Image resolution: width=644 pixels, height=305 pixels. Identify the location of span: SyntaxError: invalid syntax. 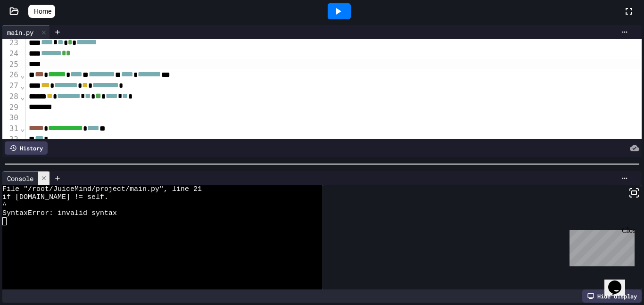
(59, 213).